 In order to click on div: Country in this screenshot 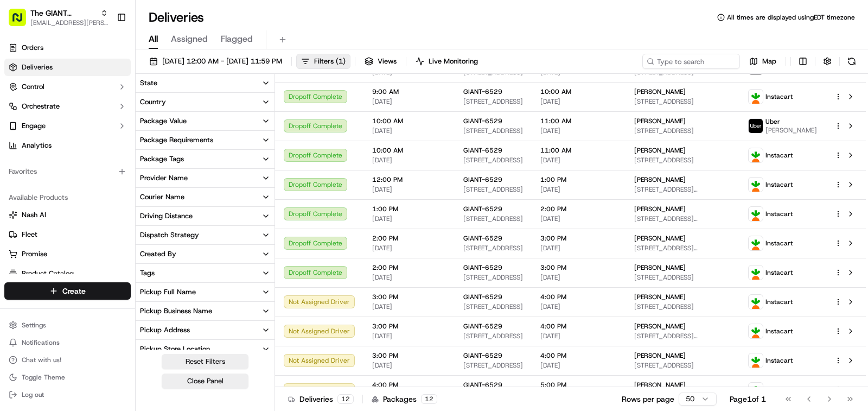, I will do `click(153, 102)`.